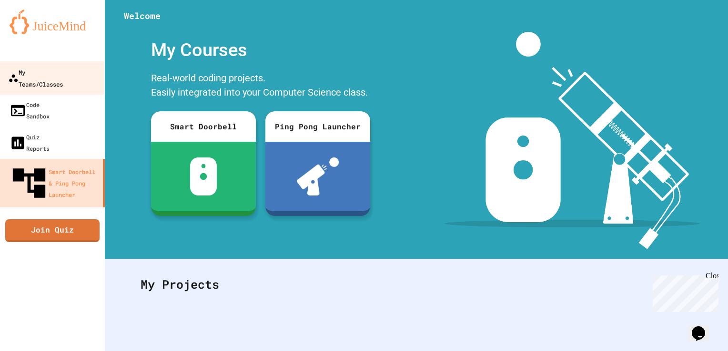 The image size is (728, 351). What do you see at coordinates (261, 86) in the screenshot?
I see `div: Real-world coding projects. Easily integrated into your Computer Science class.` at bounding box center [261, 86].